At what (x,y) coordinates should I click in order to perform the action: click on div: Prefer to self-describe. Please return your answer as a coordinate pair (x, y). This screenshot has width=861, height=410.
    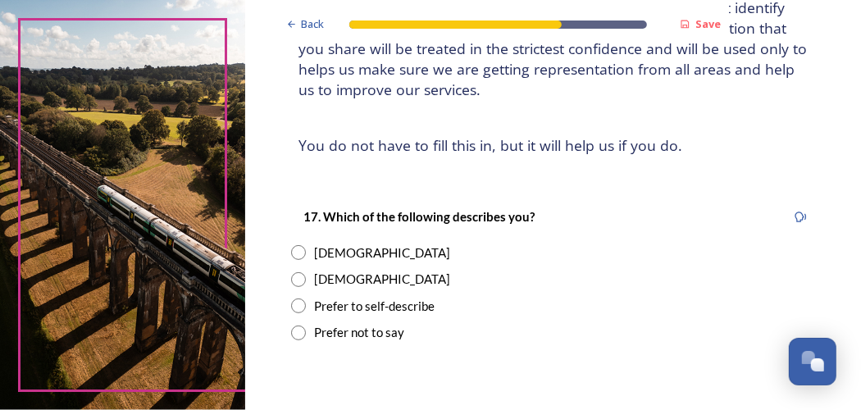
    Looking at the image, I should click on (374, 306).